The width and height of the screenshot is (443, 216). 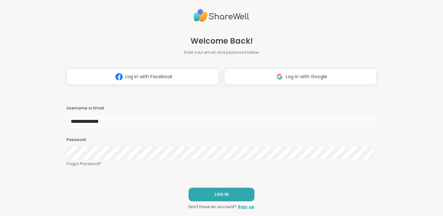 What do you see at coordinates (222, 53) in the screenshot?
I see `span: Enter your email and password below` at bounding box center [222, 53].